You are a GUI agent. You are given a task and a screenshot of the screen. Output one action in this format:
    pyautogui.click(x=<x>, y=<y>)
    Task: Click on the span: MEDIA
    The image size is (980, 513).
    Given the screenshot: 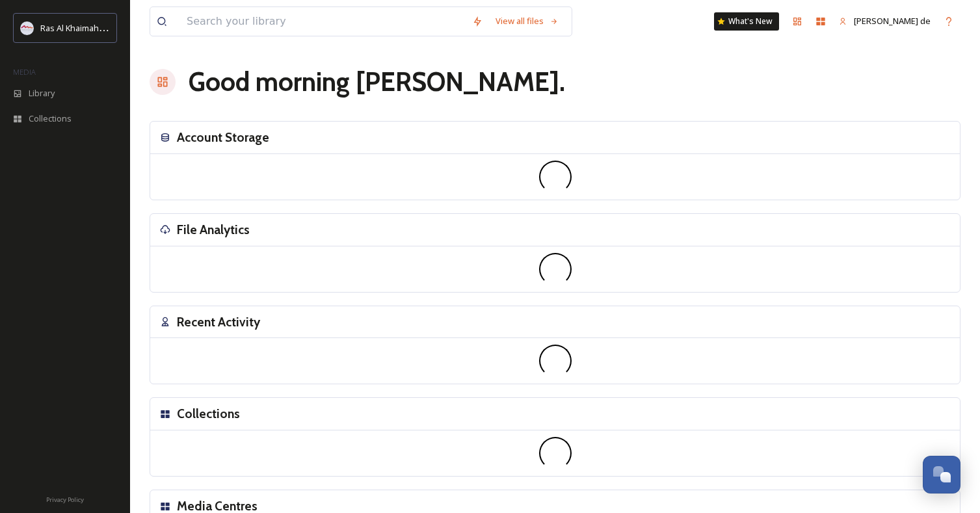 What is the action you would take?
    pyautogui.click(x=24, y=72)
    